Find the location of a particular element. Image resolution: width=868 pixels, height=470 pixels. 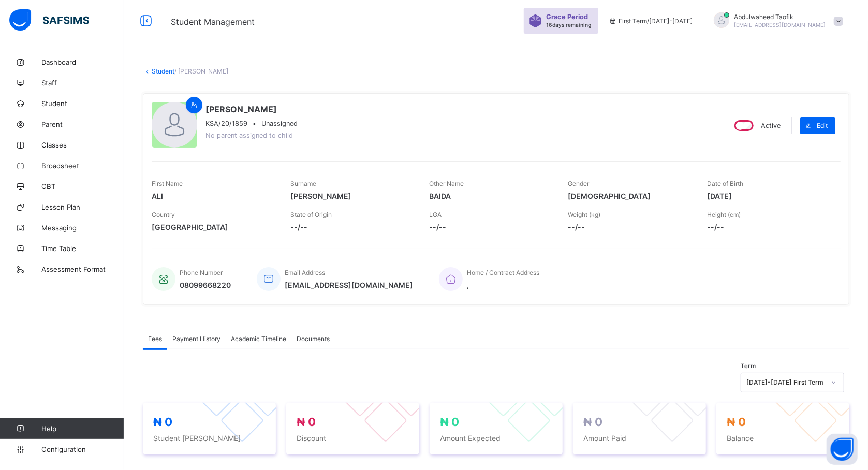

span: BAIDA is located at coordinates (490, 195).